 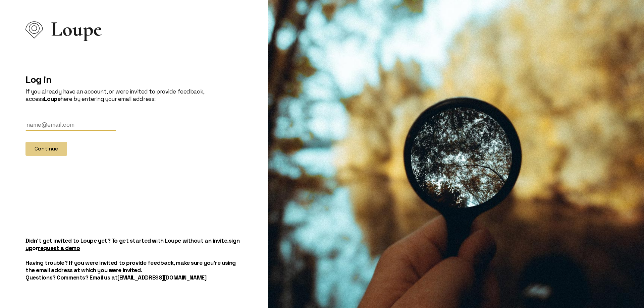 I want to click on button: Continue, so click(x=46, y=149).